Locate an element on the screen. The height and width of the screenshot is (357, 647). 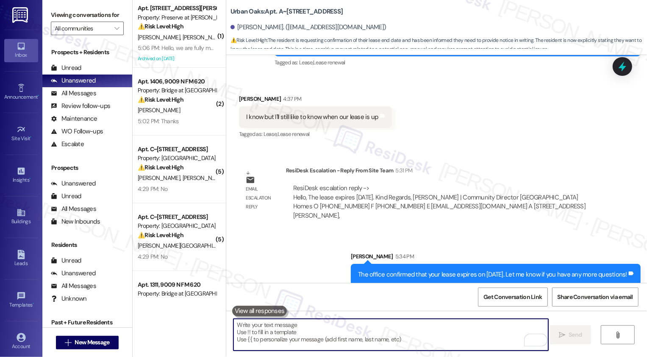
div: Email escalation reply is located at coordinates (262, 198).